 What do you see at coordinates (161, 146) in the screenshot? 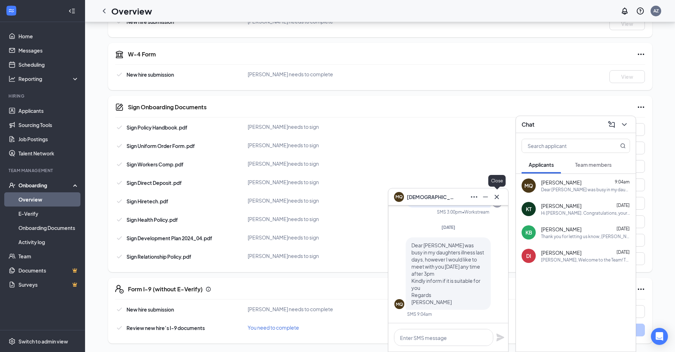
I see `span: Sign Uniform Order Form.pdf` at bounding box center [161, 146].